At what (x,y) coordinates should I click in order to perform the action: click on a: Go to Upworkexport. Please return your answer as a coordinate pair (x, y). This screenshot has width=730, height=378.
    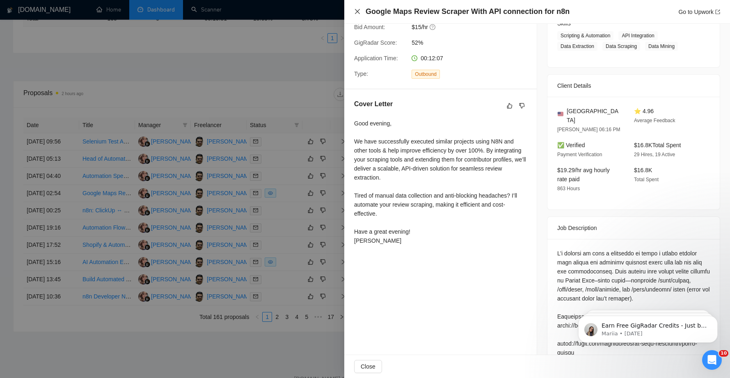
    Looking at the image, I should click on (699, 12).